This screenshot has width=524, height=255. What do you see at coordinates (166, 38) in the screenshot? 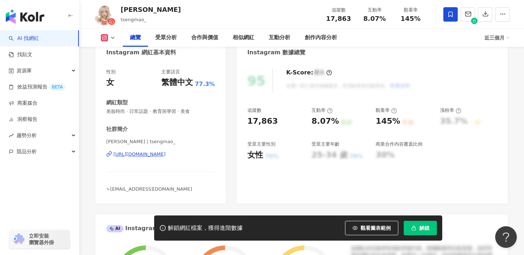
I see `div: 受眾分析` at bounding box center [166, 38].